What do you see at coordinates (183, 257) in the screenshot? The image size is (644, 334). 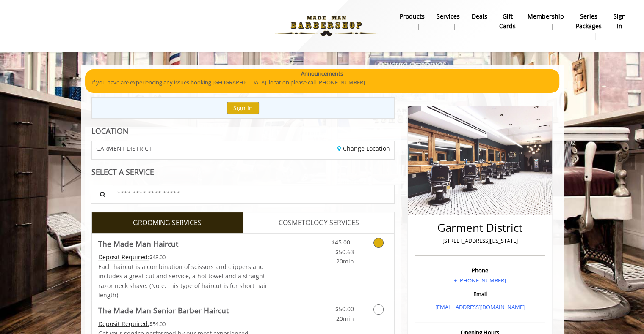 I see `div: $48.00` at bounding box center [183, 257].